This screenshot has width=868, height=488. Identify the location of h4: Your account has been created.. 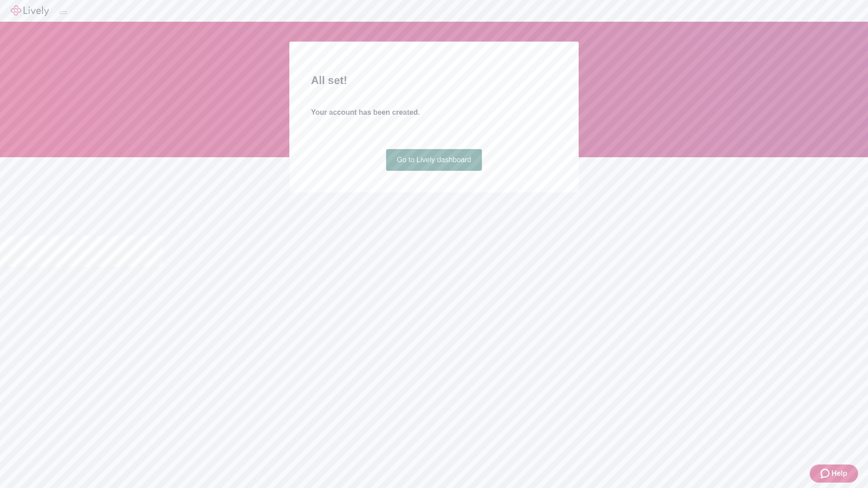
(434, 112).